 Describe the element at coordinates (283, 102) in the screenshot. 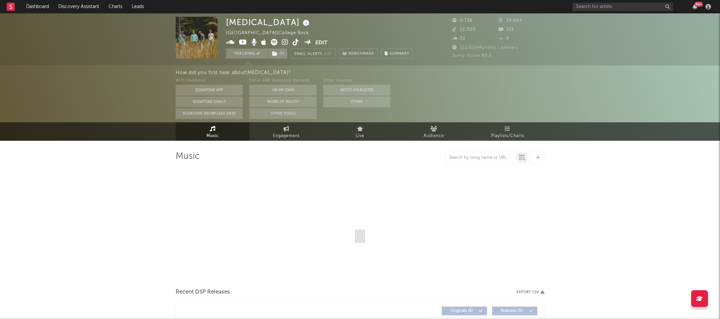

I see `button: Word Of Mouth` at that location.